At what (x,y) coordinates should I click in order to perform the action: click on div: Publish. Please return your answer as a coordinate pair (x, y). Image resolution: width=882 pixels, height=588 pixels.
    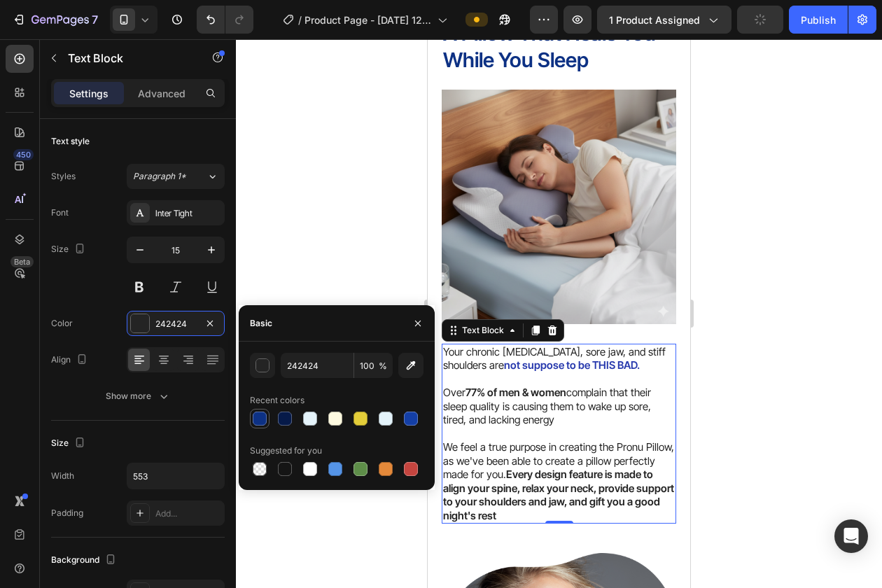
    Looking at the image, I should click on (818, 19).